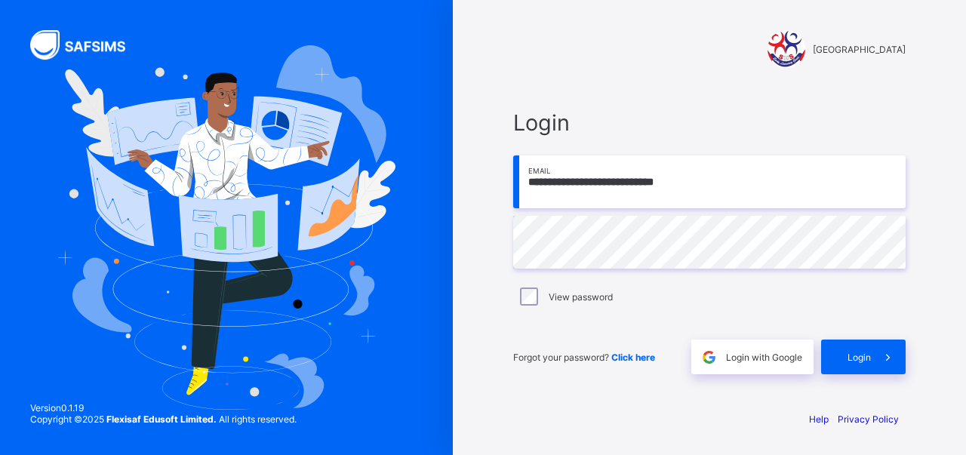 This screenshot has width=966, height=455. Describe the element at coordinates (633, 357) in the screenshot. I see `span: Click here` at that location.